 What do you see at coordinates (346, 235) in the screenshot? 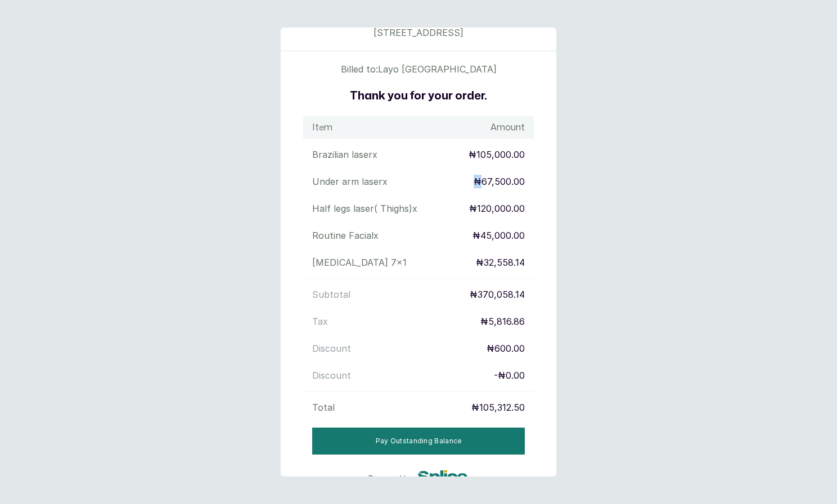
I see `p: Routine Facial x` at bounding box center [346, 235].